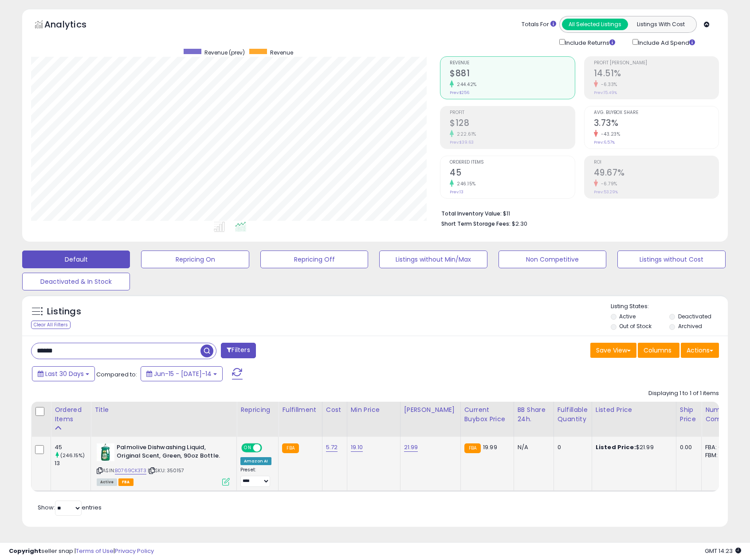 The width and height of the screenshot is (750, 560). What do you see at coordinates (605, 93) in the screenshot?
I see `small: Prev: 15.49%` at bounding box center [605, 93].